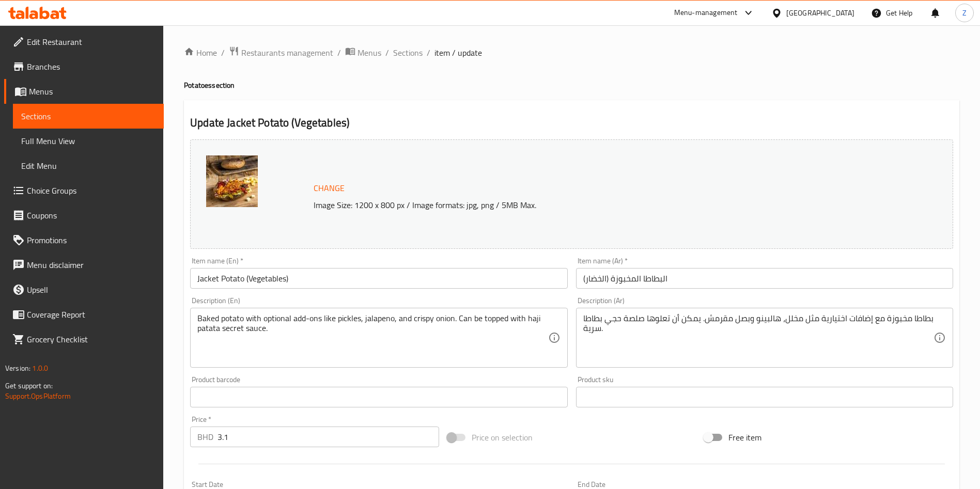 This screenshot has width=980, height=489. What do you see at coordinates (571, 86) in the screenshot?
I see `h4: Potatoes section` at bounding box center [571, 86].